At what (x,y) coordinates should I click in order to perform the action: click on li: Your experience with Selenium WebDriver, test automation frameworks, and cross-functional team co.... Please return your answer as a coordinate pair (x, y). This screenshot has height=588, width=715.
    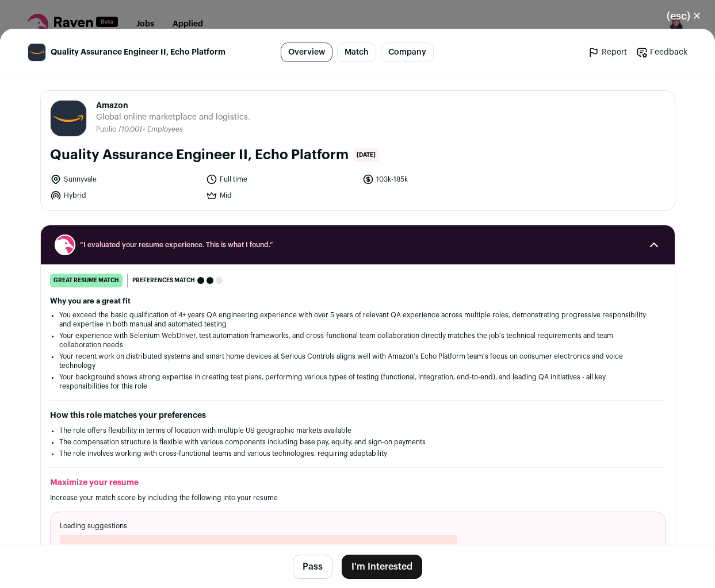
    Looking at the image, I should click on (358, 340).